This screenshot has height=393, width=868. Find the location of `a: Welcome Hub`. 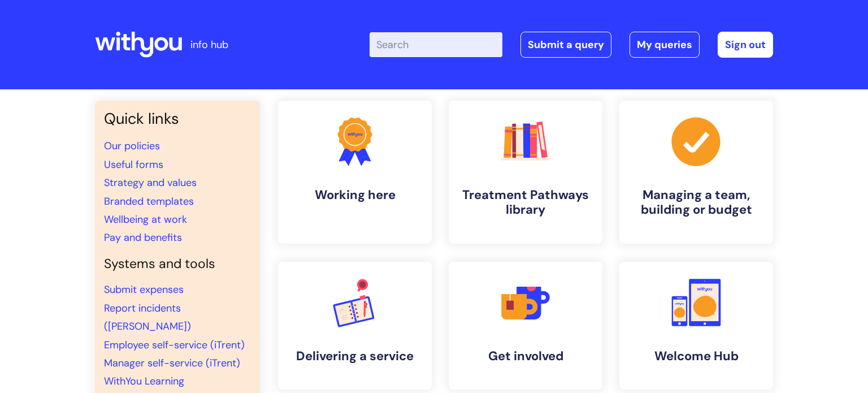

a: Welcome Hub is located at coordinates (696, 326).